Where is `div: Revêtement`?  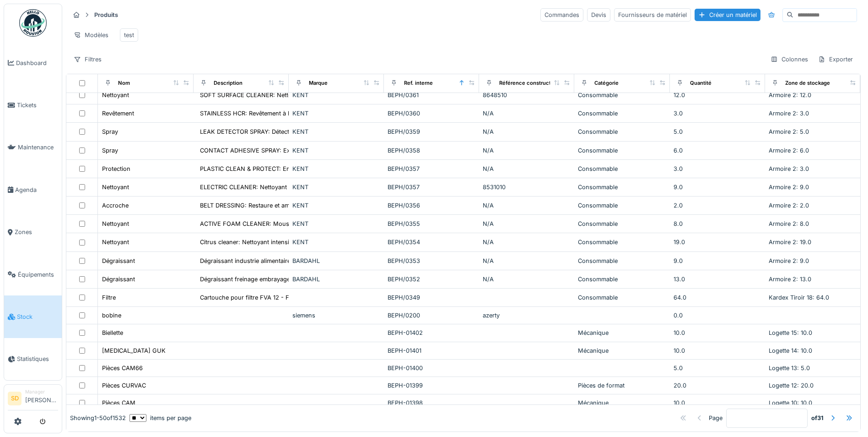 div: Revêtement is located at coordinates (118, 113).